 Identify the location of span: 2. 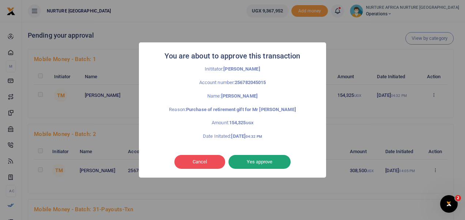
(458, 198).